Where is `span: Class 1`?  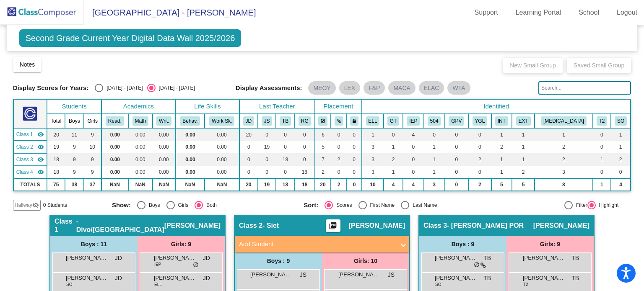 span: Class 1 is located at coordinates (65, 225).